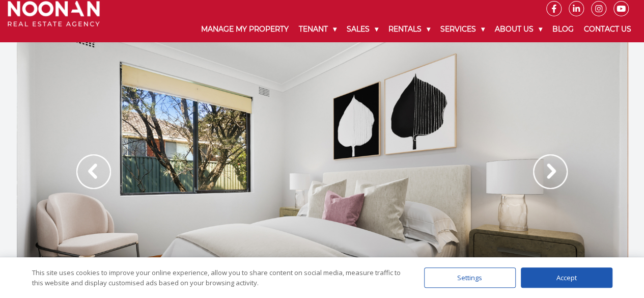 This screenshot has width=644, height=298. Describe the element at coordinates (409, 29) in the screenshot. I see `a: Rentals` at that location.